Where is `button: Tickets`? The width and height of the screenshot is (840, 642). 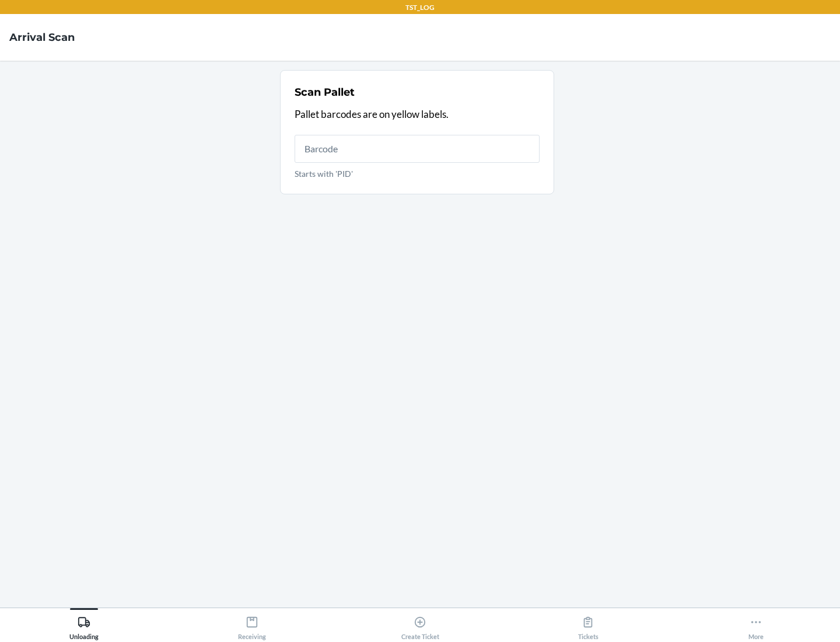 button: Tickets is located at coordinates (588, 624).